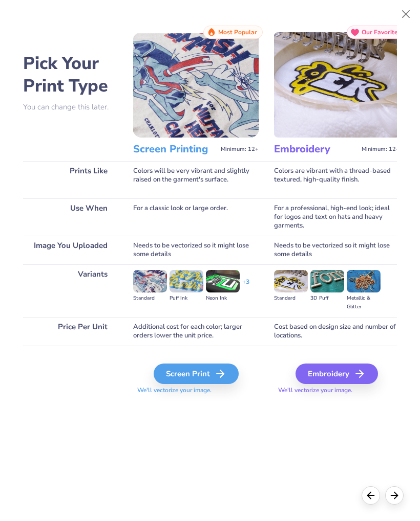 Image resolution: width=420 pixels, height=521 pixels. Describe the element at coordinates (336, 374) in the screenshot. I see `div: Embroidery` at that location.